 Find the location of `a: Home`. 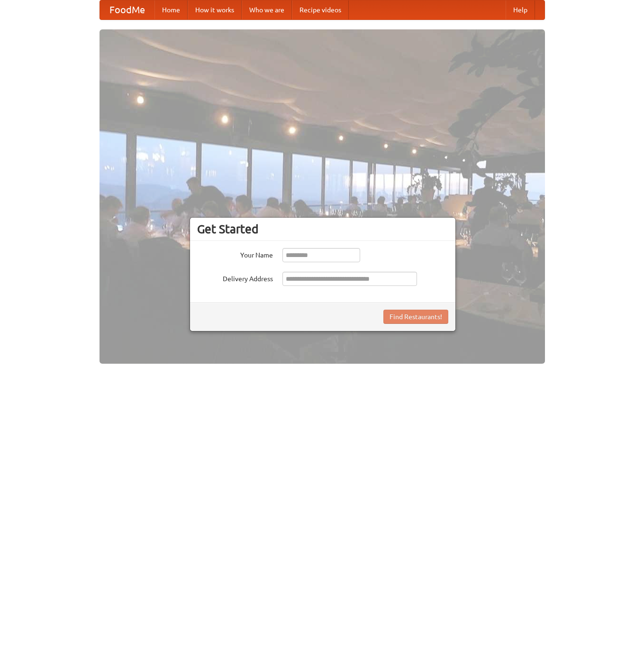

a: Home is located at coordinates (171, 10).